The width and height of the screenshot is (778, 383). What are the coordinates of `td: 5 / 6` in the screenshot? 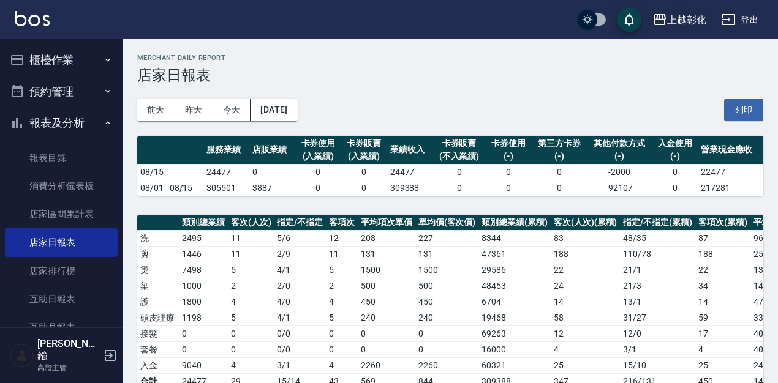 It's located at (299, 238).